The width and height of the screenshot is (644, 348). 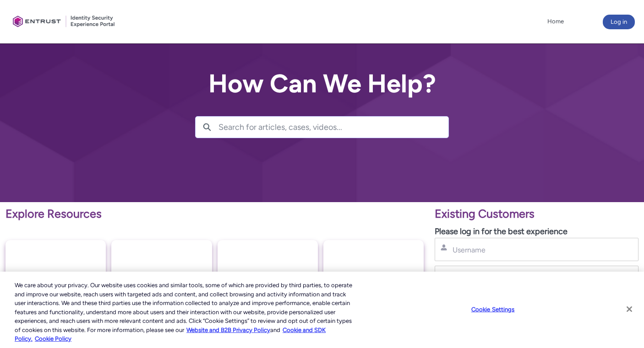 What do you see at coordinates (536, 231) in the screenshot?
I see `p: Please log in for the best experience` at bounding box center [536, 231].